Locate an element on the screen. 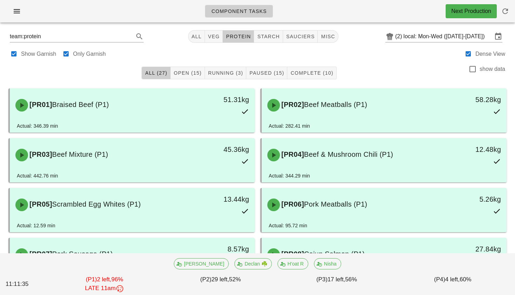 Image resolution: width=515 pixels, height=295 pixels. div: 8.57kg is located at coordinates (223, 249).